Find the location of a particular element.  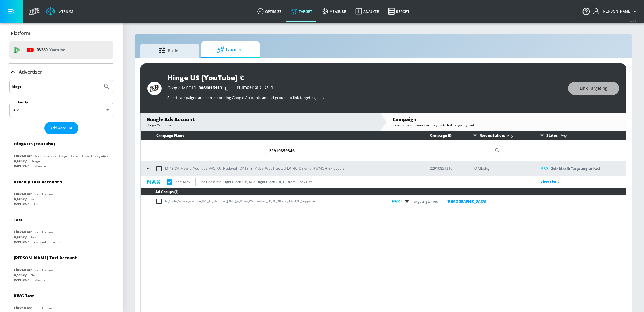

p: DV360: is located at coordinates (50, 50).